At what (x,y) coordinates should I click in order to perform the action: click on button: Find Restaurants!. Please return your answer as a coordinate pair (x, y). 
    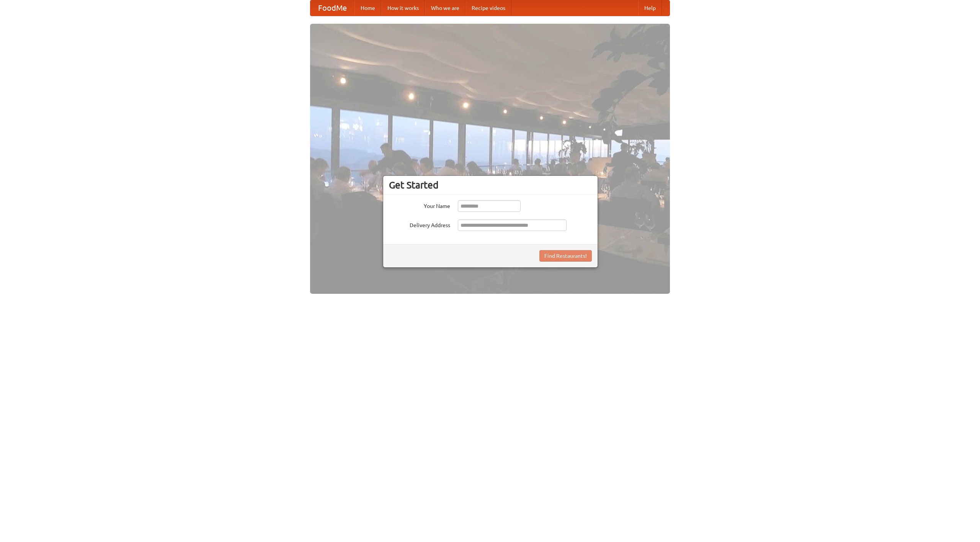
    Looking at the image, I should click on (565, 256).